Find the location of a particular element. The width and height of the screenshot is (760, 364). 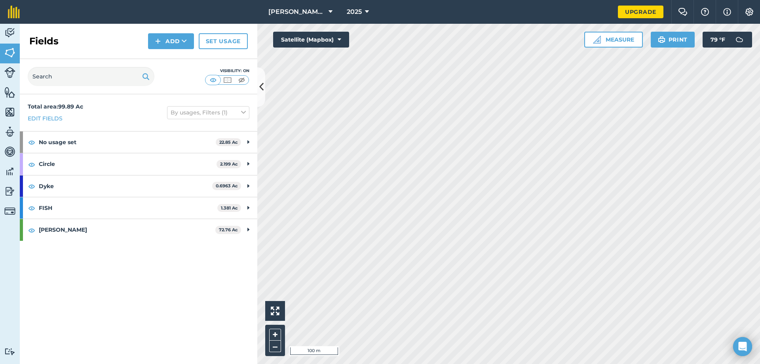

span: 2025 is located at coordinates (354, 12).